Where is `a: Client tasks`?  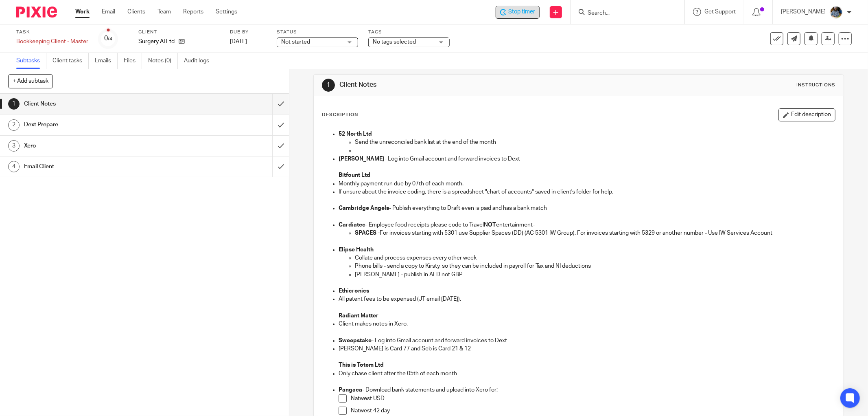
a: Client tasks is located at coordinates (70, 61).